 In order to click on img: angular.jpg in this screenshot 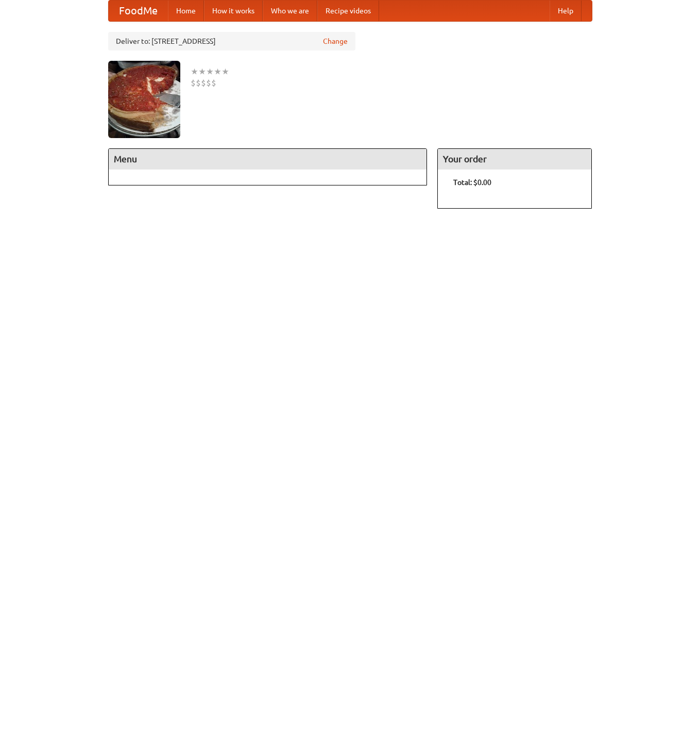, I will do `click(144, 100)`.